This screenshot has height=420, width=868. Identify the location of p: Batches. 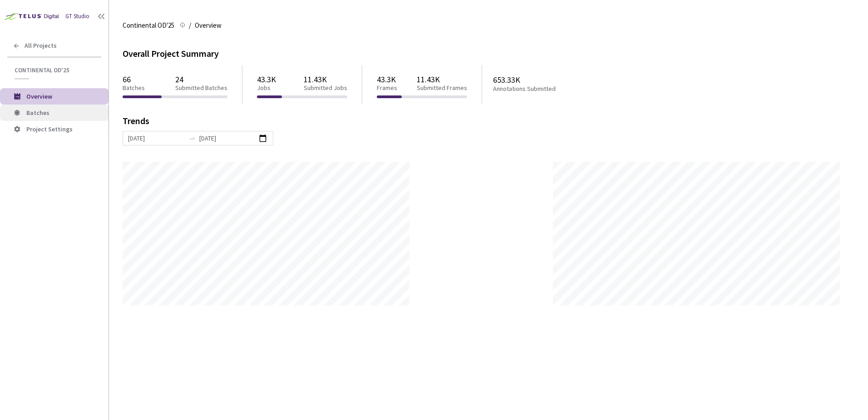
(133, 87).